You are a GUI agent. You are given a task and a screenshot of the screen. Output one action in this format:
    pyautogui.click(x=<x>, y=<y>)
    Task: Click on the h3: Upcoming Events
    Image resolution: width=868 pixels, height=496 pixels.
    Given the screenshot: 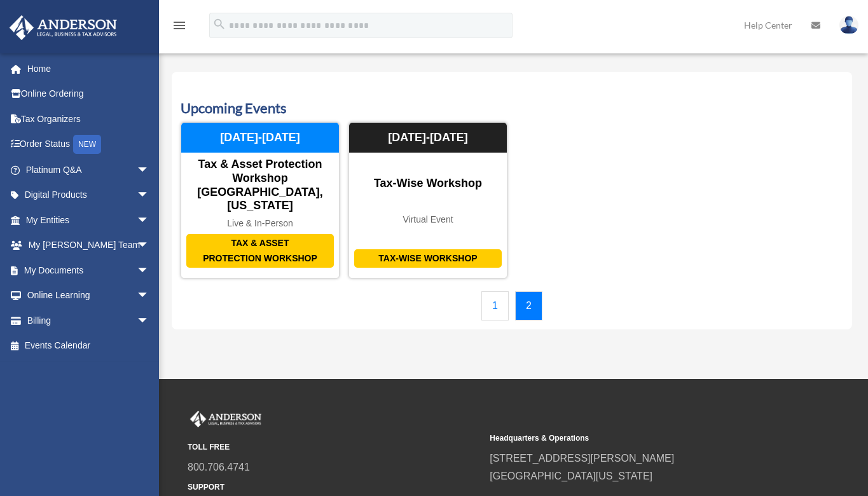 What is the action you would take?
    pyautogui.click(x=512, y=108)
    